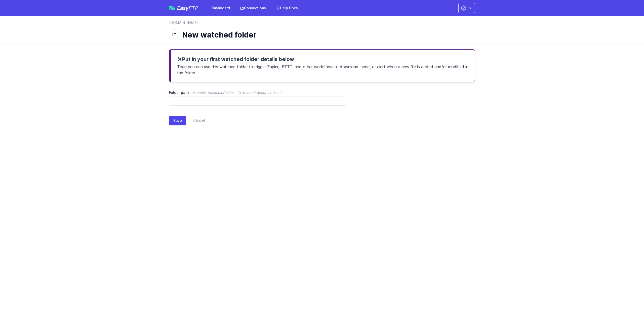  I want to click on a: Help Docs, so click(286, 8).